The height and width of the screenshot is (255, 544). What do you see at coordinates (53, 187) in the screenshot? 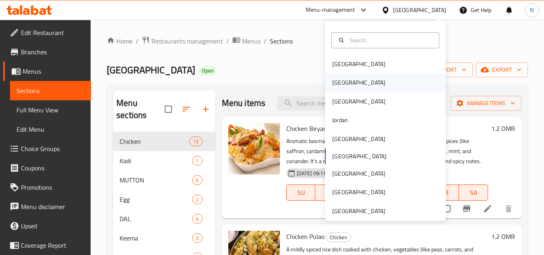
I see `span: Promotions` at bounding box center [53, 187].